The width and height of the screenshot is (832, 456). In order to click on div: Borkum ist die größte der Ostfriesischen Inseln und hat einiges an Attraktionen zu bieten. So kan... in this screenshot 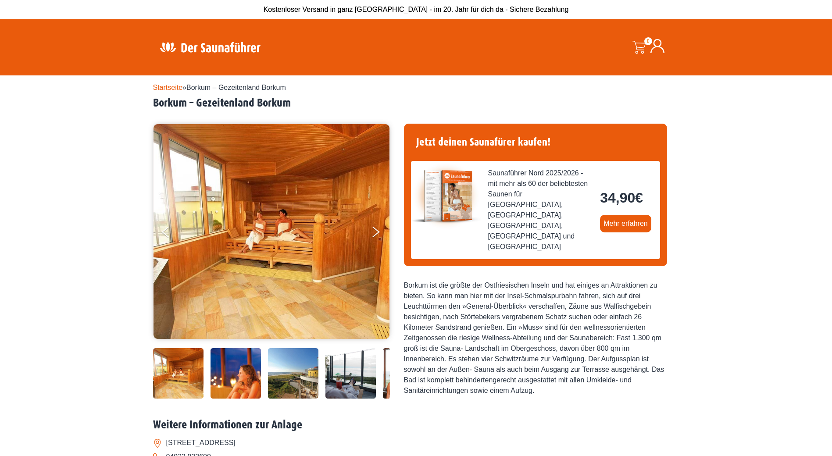, I will do `click(535, 338)`.